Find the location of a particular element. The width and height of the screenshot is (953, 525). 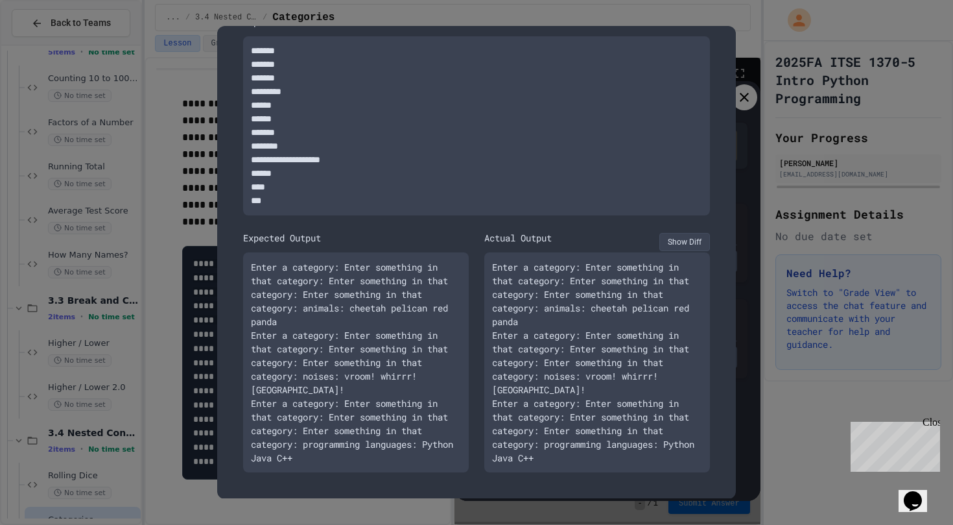

div: Chat with us now!Close is located at coordinates (47, 43).